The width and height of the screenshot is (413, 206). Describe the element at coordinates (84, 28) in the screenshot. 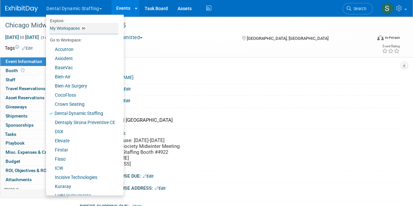

I see `a: My Workspaces30` at that location.